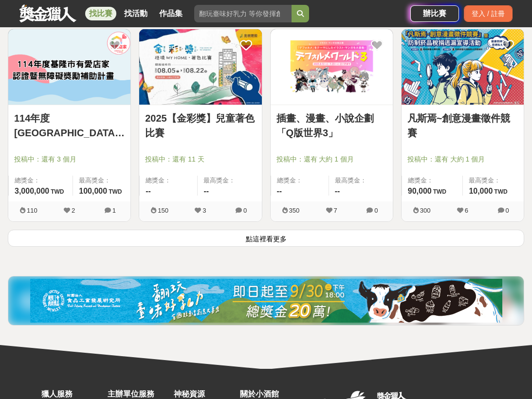 The image size is (532, 399). I want to click on span: 投稿中：還有 11 天, so click(200, 159).